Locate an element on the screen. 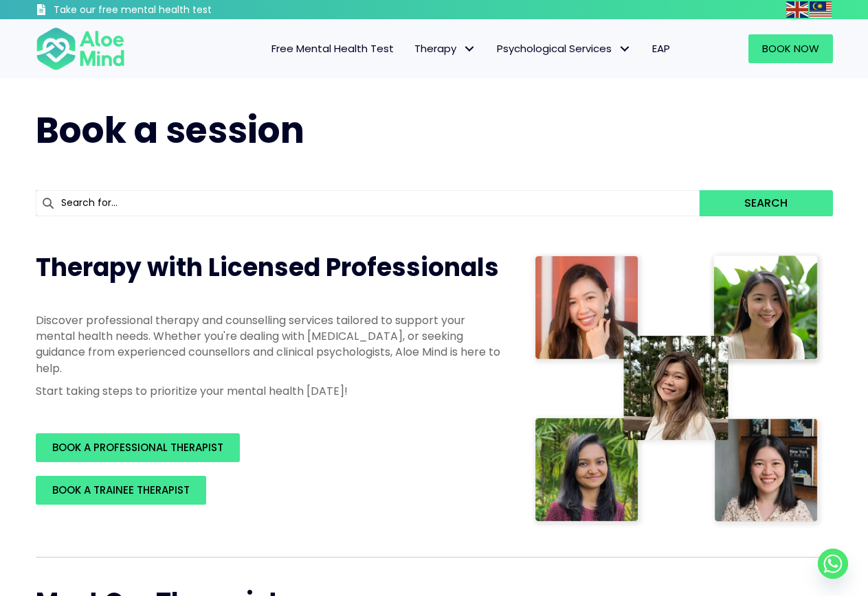 Image resolution: width=868 pixels, height=596 pixels. span: Therapy: submenu is located at coordinates (469, 48).